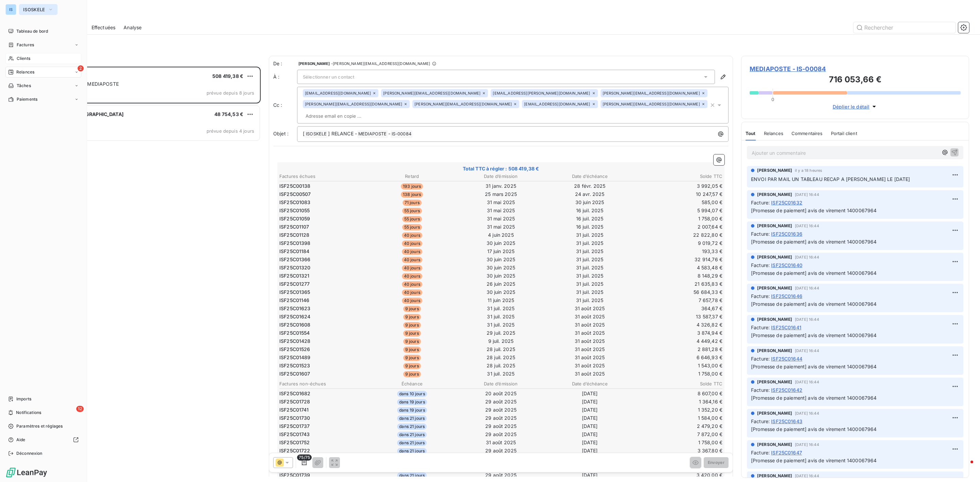  Describe the element at coordinates (678, 267) in the screenshot. I see `td: 4 583,48 €` at that location.